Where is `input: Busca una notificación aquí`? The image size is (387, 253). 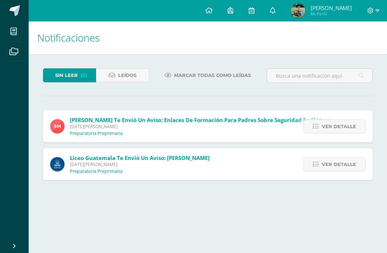 input: Busca una notificación aquí is located at coordinates (319, 76).